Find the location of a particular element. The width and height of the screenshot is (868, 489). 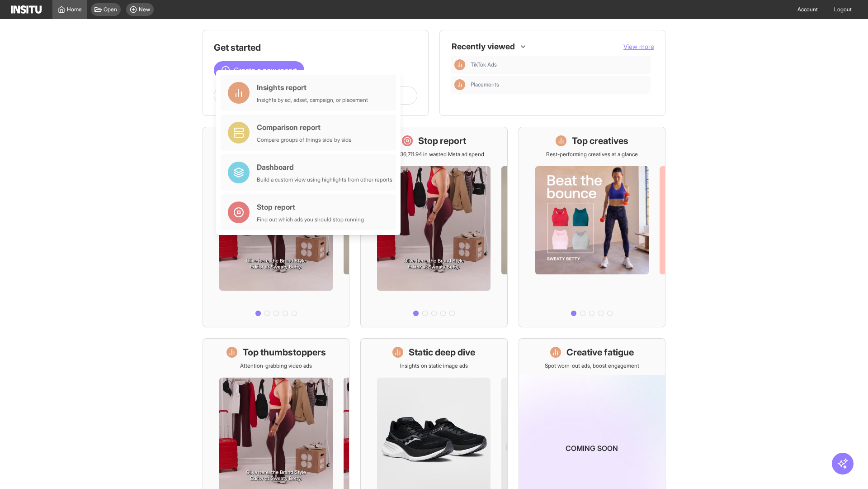

h1: Static deep dive is located at coordinates (442, 352).